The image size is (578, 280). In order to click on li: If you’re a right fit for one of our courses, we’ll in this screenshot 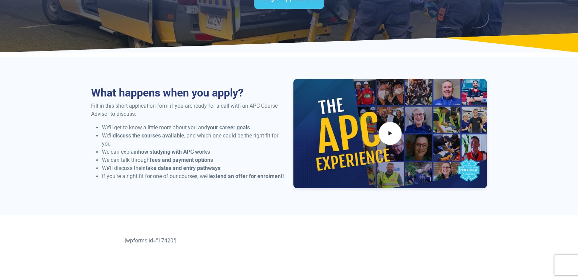, I will do `click(193, 176)`.